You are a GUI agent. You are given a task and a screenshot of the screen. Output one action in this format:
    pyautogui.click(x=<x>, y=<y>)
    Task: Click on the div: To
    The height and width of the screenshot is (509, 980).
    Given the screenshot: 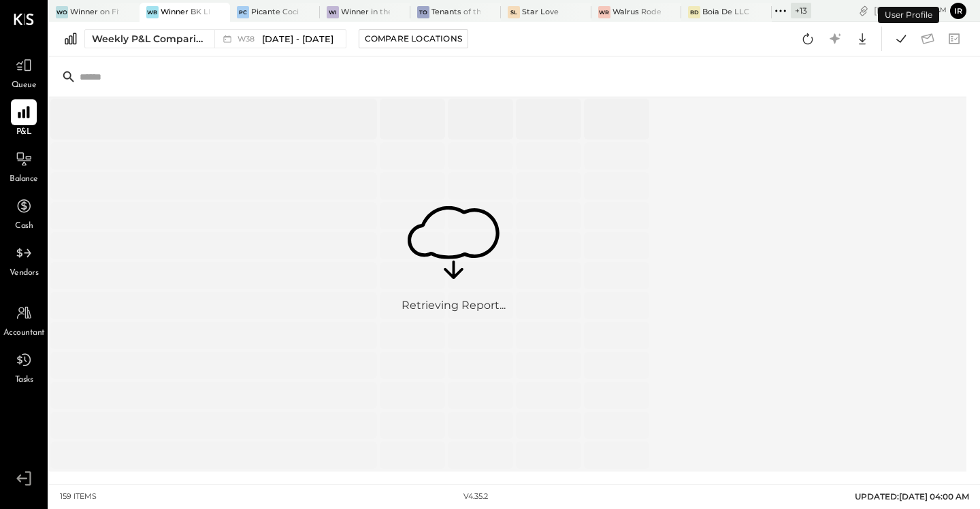 What is the action you would take?
    pyautogui.click(x=424, y=12)
    